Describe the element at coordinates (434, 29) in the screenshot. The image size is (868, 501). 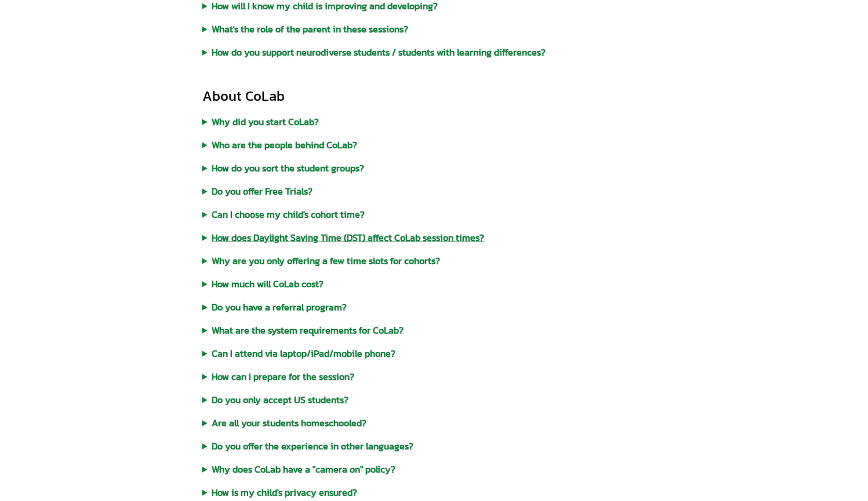
I see `summary: What's the role of the parent in these sessions?` at that location.